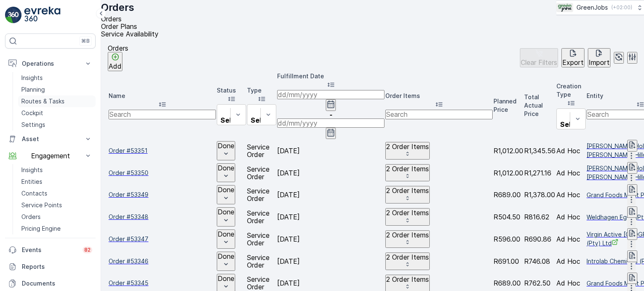 Image resolution: width=644 pixels, height=291 pixels. What do you see at coordinates (111, 19) in the screenshot?
I see `span: Orders` at bounding box center [111, 19].